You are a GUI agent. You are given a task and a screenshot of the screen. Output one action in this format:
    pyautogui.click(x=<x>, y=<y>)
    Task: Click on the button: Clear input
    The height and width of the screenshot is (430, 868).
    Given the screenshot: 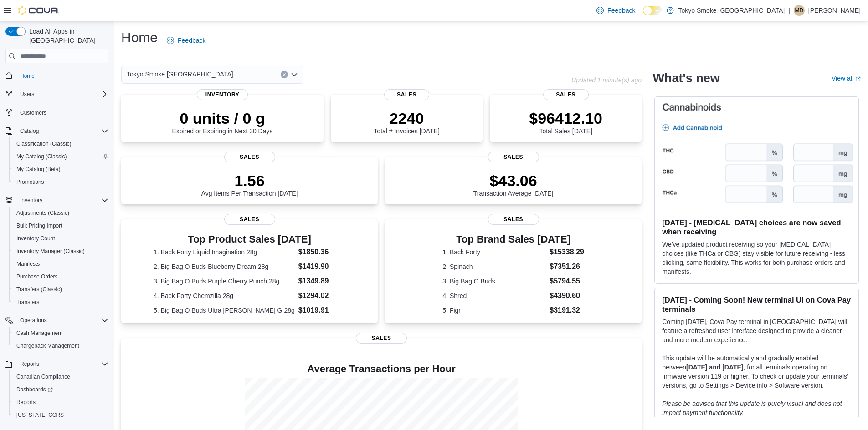 What is the action you would take?
    pyautogui.click(x=284, y=75)
    